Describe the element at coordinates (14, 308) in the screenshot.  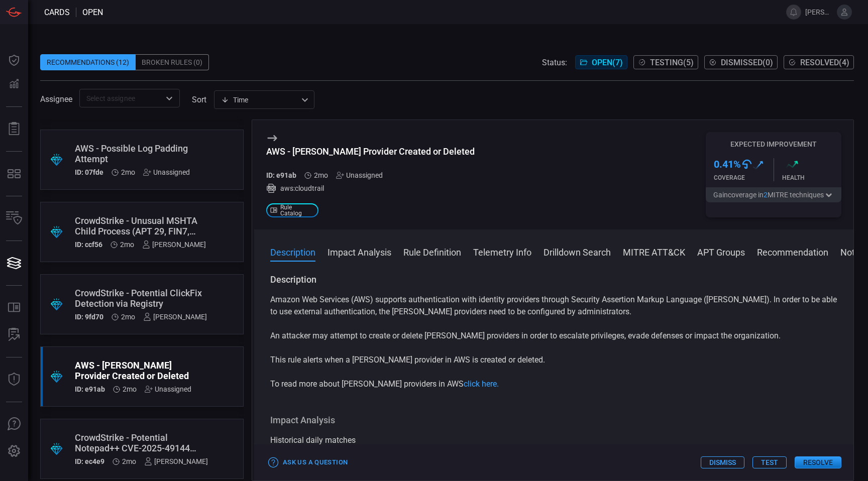
I see `button: Rule Catalog` at that location.